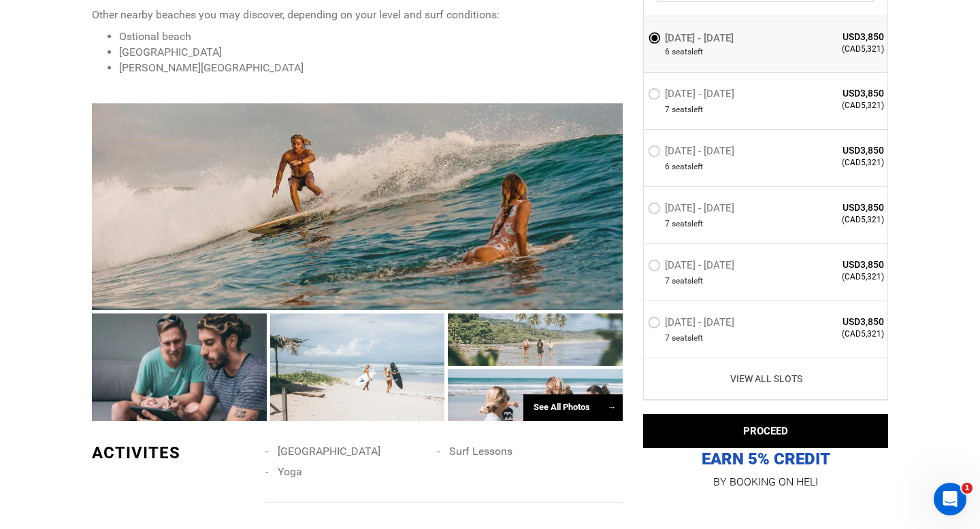 The height and width of the screenshot is (529, 980). What do you see at coordinates (290, 471) in the screenshot?
I see `span: Yoga` at bounding box center [290, 471].